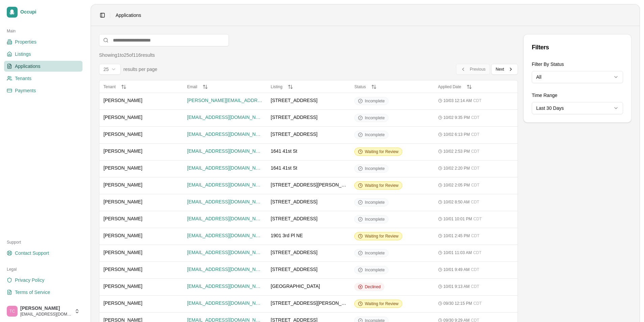  Describe the element at coordinates (225, 87) in the screenshot. I see `button: Email` at that location.